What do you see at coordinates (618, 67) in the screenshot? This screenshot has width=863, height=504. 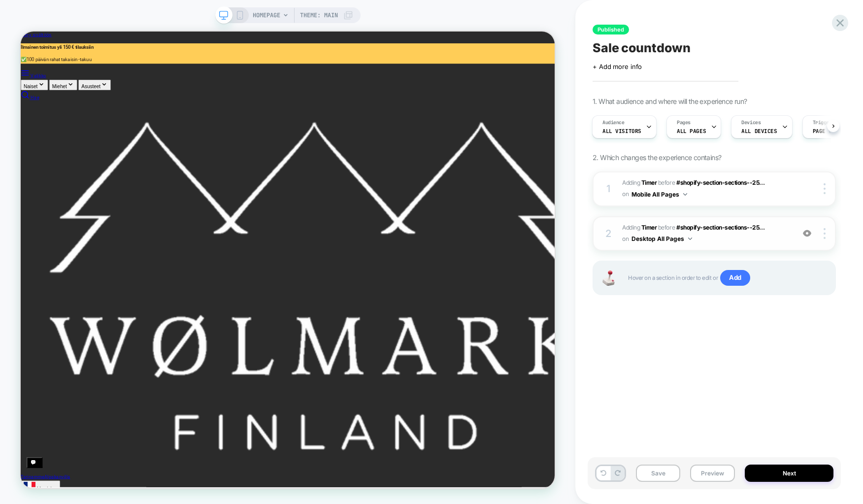 I see `span: + Add more info` at bounding box center [618, 67].